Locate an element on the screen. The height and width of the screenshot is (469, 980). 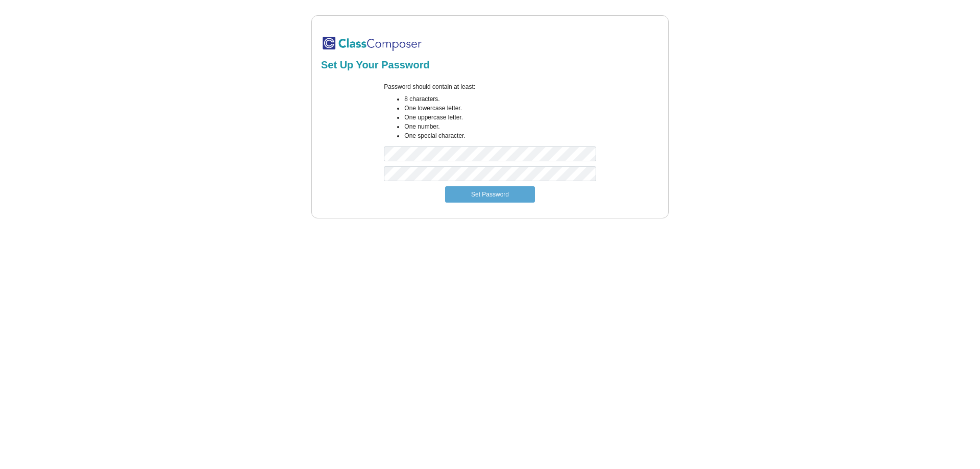
li: 8 characters. is located at coordinates (500, 99).